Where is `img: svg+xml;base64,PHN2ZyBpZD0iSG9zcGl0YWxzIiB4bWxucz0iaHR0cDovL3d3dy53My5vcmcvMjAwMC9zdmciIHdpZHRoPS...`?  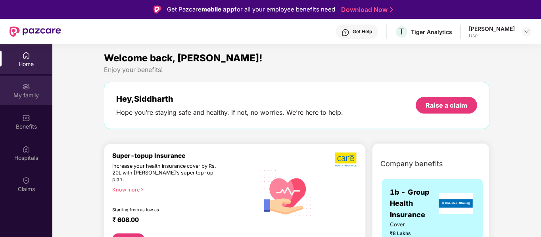 img: svg+xml;base64,PHN2ZyBpZD0iSG9zcGl0YWxzIiB4bWxucz0iaHR0cDovL3d3dy53My5vcmcvMjAwMC9zdmciIHdpZHRoPS... is located at coordinates (26, 149).